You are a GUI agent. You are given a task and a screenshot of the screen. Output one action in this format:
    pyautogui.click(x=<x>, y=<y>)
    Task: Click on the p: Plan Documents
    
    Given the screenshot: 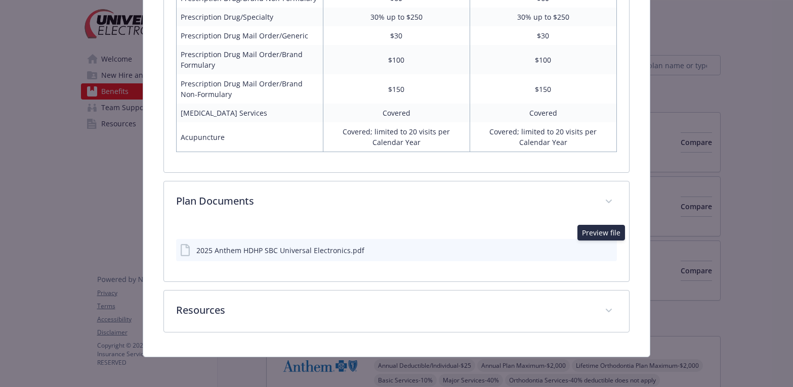 What is the action you would take?
    pyautogui.click(x=384, y=201)
    